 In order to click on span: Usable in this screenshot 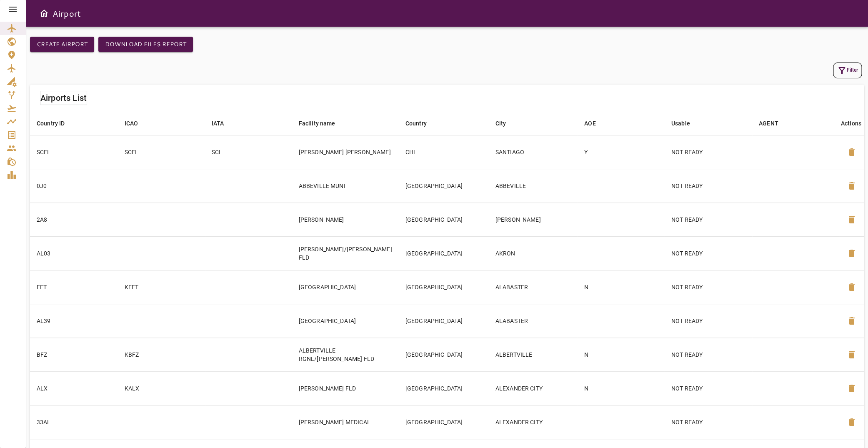, I will do `click(686, 123)`.